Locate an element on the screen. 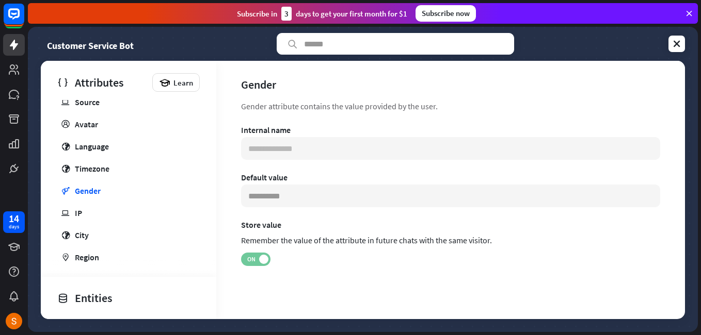 The image size is (701, 335). div: Subscribe now is located at coordinates (445, 13).